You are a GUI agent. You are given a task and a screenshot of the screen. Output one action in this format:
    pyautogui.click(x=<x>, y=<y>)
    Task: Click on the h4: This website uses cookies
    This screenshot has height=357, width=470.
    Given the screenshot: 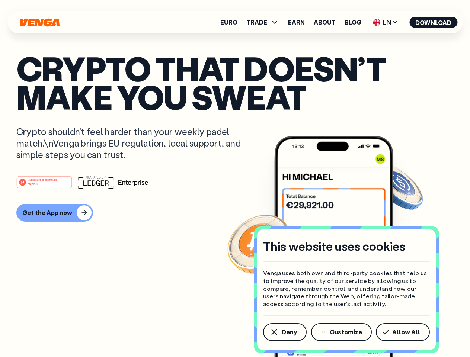 What is the action you would take?
    pyautogui.click(x=334, y=246)
    